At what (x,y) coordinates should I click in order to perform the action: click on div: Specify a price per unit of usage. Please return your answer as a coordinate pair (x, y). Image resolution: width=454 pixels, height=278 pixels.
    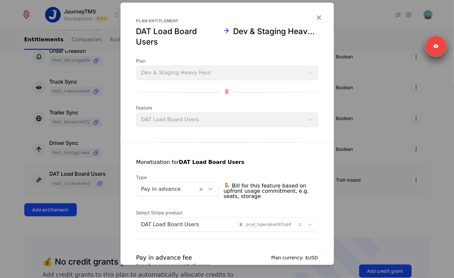
    Looking at the image, I should click on (173, 266).